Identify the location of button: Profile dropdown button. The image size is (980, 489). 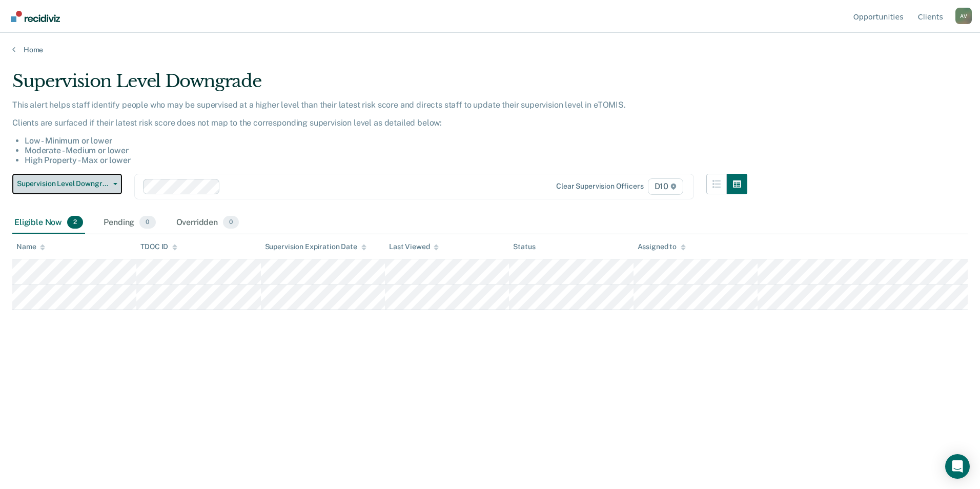
(964, 16).